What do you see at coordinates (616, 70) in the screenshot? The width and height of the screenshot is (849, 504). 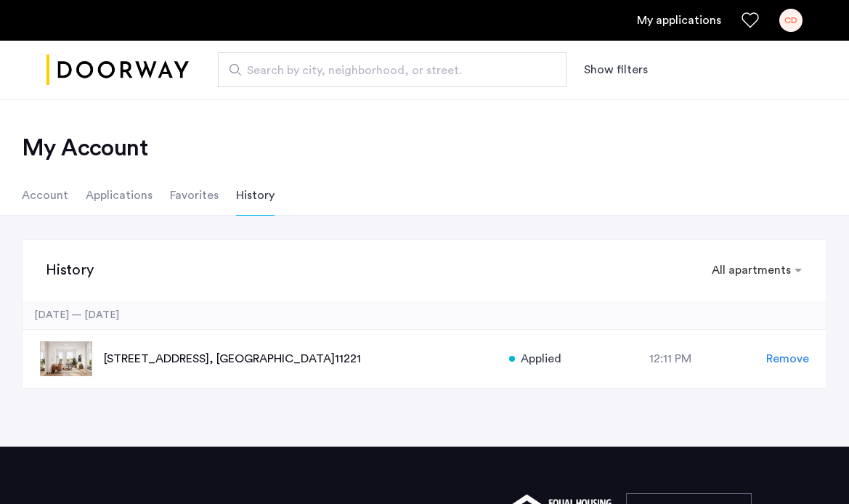 I see `button: Show or hide filters` at bounding box center [616, 70].